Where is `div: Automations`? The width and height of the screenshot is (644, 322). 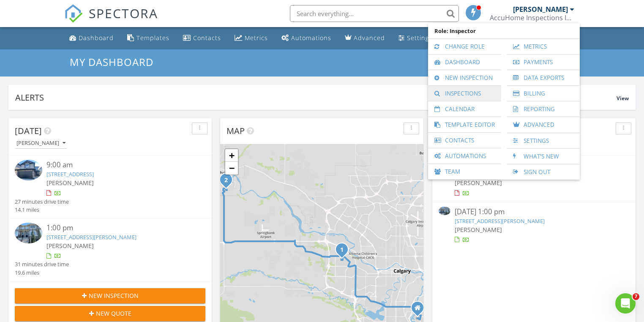
div: Automations is located at coordinates (311, 38).